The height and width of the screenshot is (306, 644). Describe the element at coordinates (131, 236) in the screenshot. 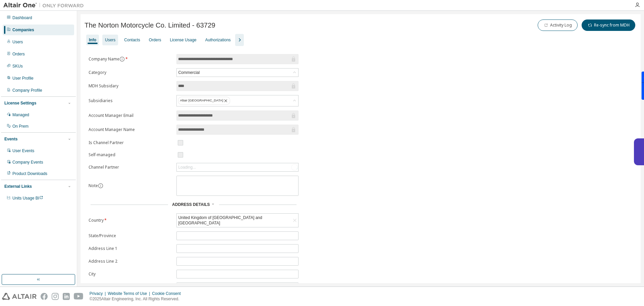

I see `label: State/Province` at that location.